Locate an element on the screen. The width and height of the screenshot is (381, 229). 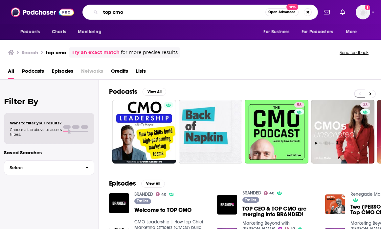
span: For Business is located at coordinates (276, 32).